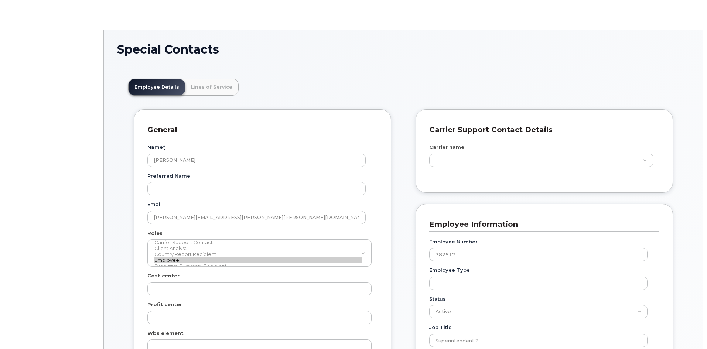 The height and width of the screenshot is (349, 707). I want to click on a: Lines of Service, so click(212, 87).